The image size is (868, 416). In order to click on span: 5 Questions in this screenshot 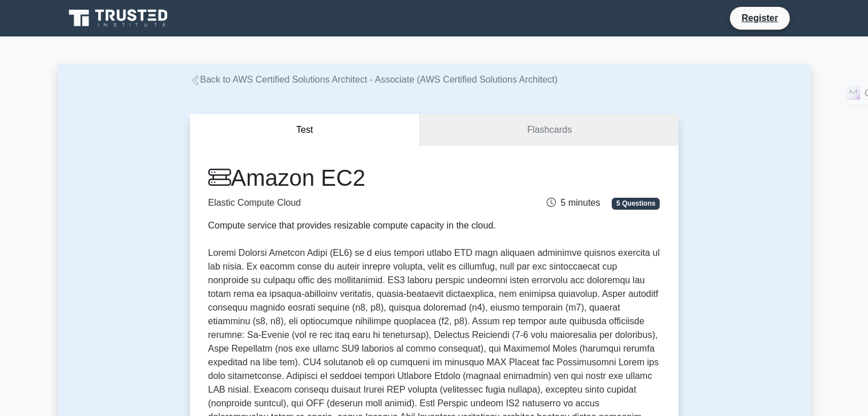, I will do `click(636, 204)`.